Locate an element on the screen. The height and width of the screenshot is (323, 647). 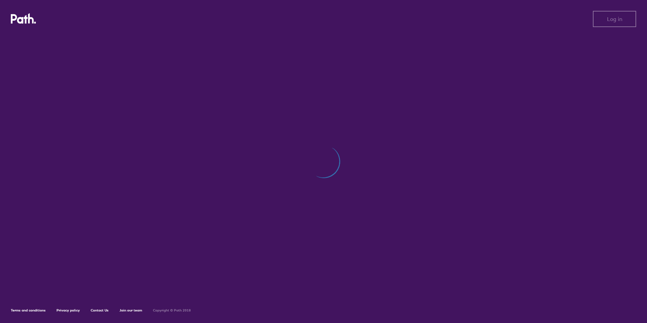
h6: Copyright © Path 2018 is located at coordinates (172, 310).